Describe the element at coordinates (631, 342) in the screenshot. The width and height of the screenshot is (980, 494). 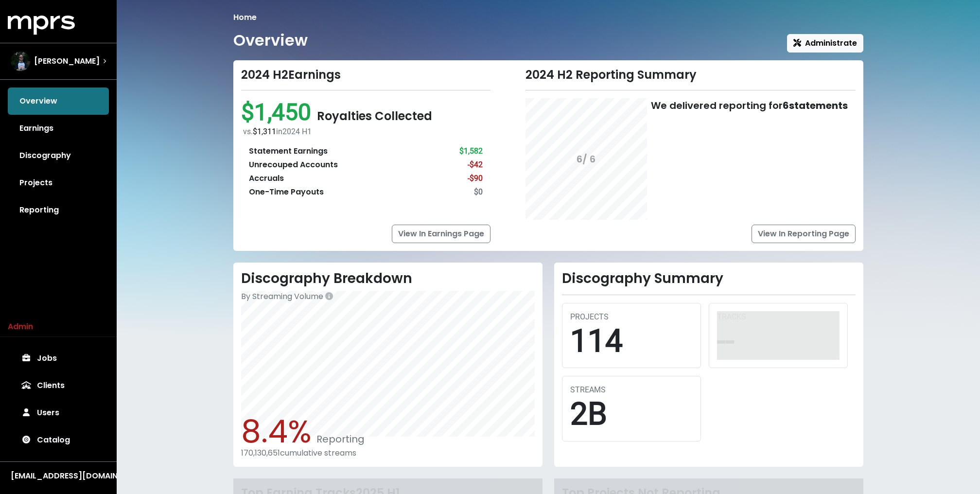
I see `div: 114` at that location.